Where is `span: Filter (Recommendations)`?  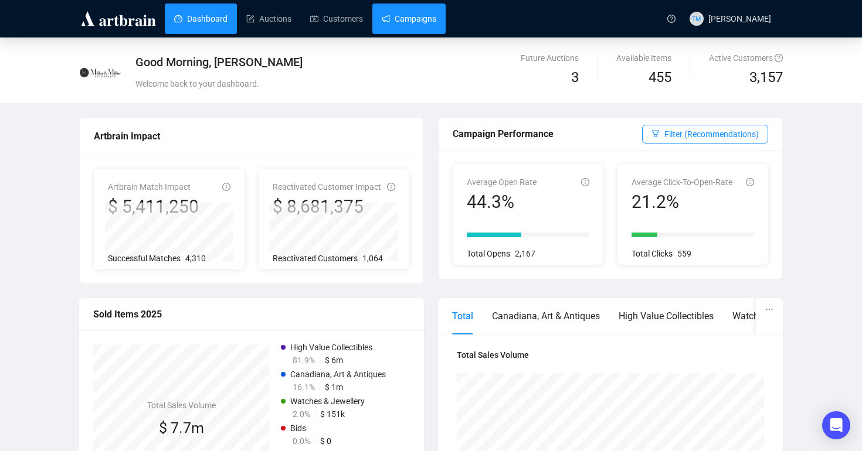 span: Filter (Recommendations) is located at coordinates (711, 134).